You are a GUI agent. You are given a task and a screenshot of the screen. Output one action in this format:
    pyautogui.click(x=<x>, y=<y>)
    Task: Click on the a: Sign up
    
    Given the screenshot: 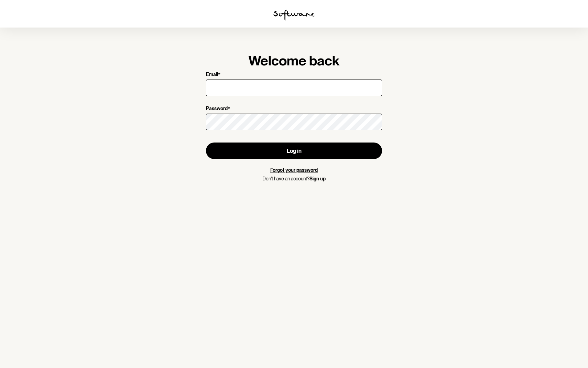 What is the action you would take?
    pyautogui.click(x=317, y=178)
    